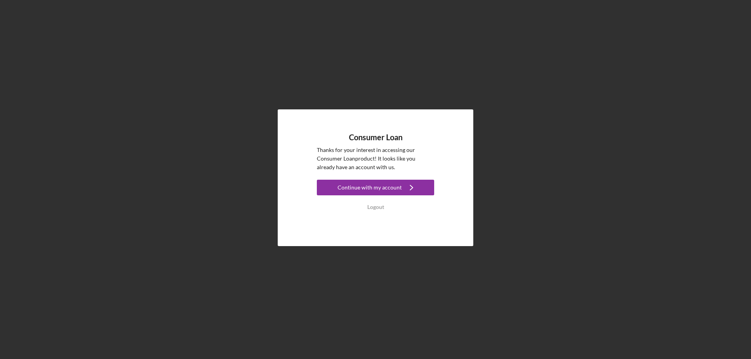 The width and height of the screenshot is (751, 359). What do you see at coordinates (375, 207) in the screenshot?
I see `div: Logout` at bounding box center [375, 207].